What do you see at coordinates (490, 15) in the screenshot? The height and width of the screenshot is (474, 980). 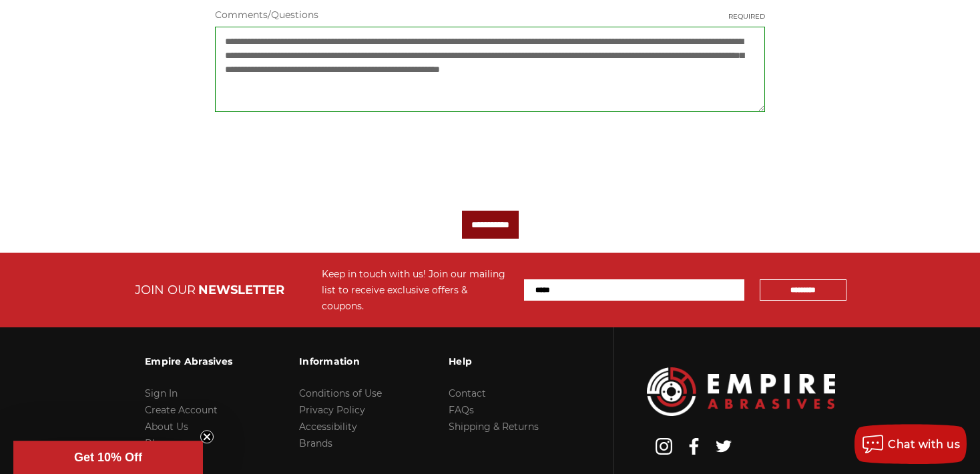 I see `label: Comments/Questions` at bounding box center [490, 15].